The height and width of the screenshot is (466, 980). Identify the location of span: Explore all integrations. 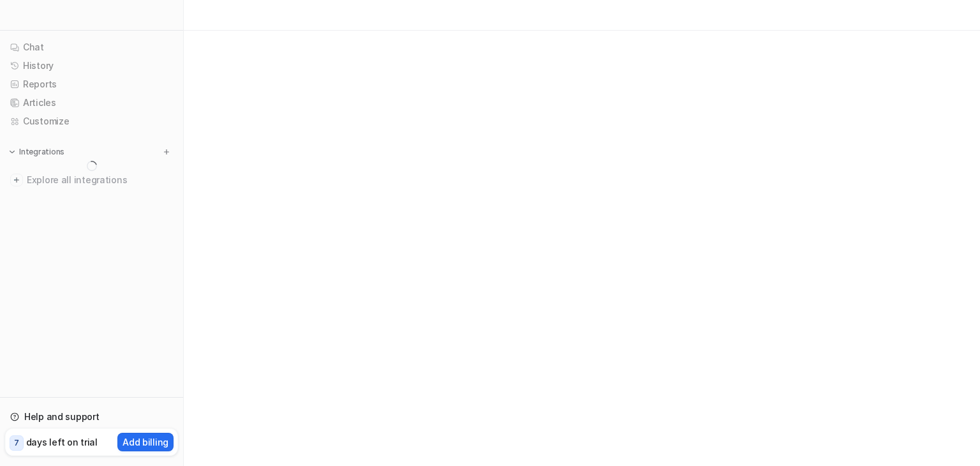
(100, 180).